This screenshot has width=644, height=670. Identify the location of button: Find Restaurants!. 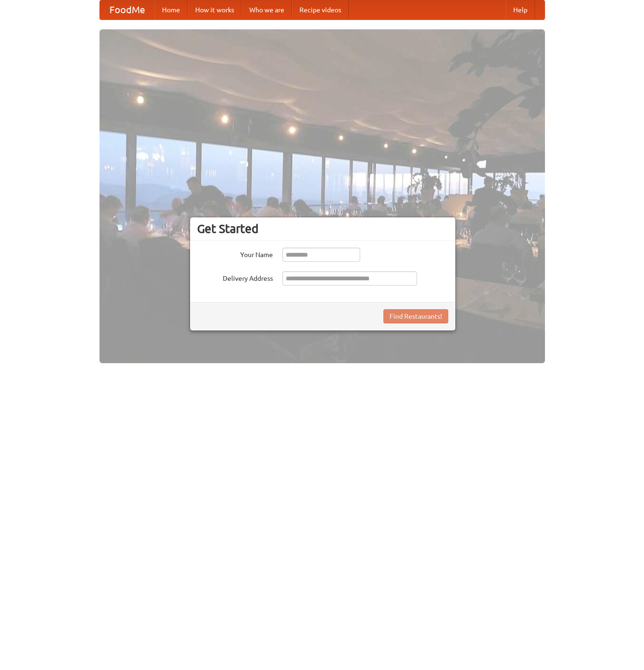
(415, 316).